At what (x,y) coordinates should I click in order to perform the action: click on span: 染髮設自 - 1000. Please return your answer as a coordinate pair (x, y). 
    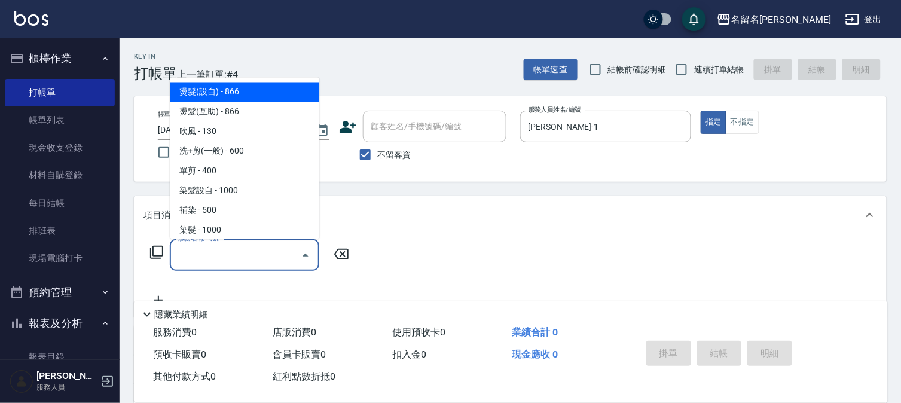
    Looking at the image, I should click on (244, 191).